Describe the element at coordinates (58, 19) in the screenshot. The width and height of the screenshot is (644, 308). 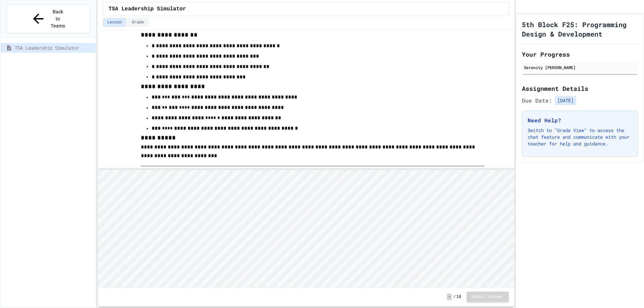
I see `span: Back to Teams` at that location.